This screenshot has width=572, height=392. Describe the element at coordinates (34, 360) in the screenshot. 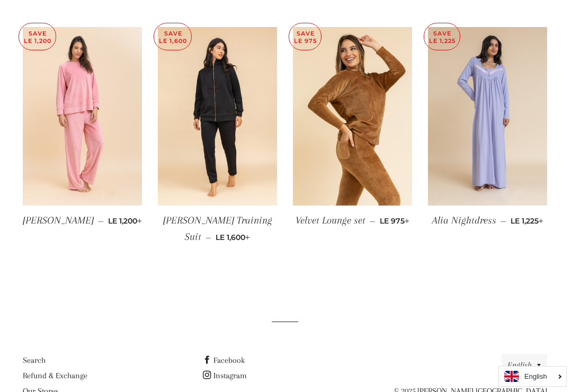

I see `a: Search` at that location.